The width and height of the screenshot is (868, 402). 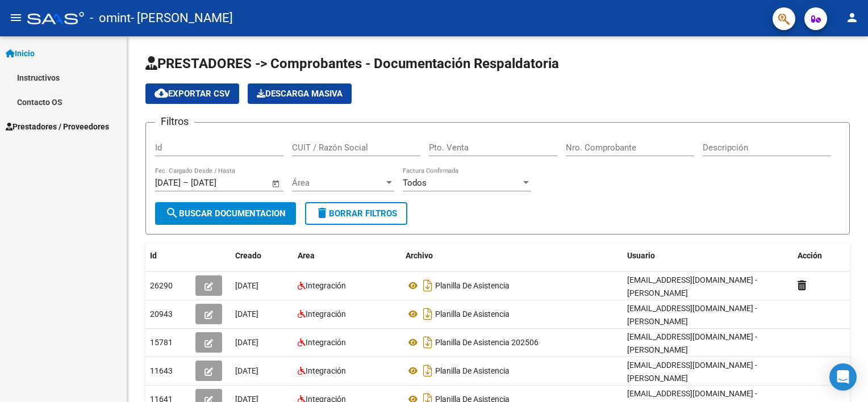 What do you see at coordinates (248, 256) in the screenshot?
I see `span: Creado` at bounding box center [248, 256].